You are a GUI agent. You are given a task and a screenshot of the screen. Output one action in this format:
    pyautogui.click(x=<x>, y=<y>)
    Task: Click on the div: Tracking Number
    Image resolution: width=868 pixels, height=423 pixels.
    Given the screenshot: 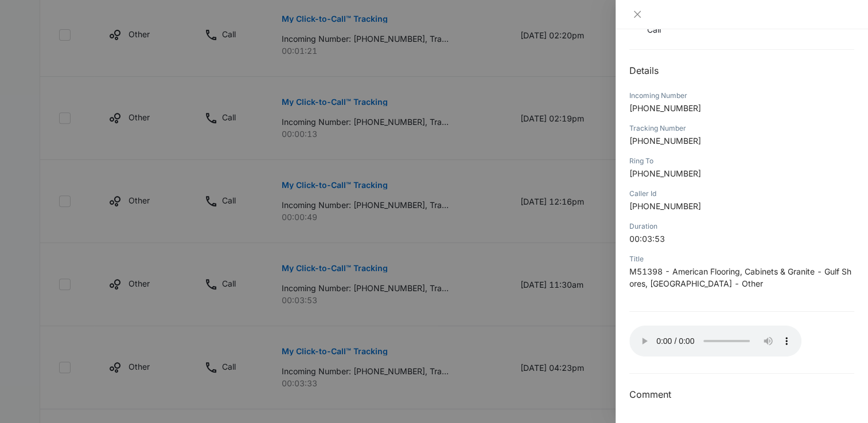 What is the action you would take?
    pyautogui.click(x=742, y=129)
    